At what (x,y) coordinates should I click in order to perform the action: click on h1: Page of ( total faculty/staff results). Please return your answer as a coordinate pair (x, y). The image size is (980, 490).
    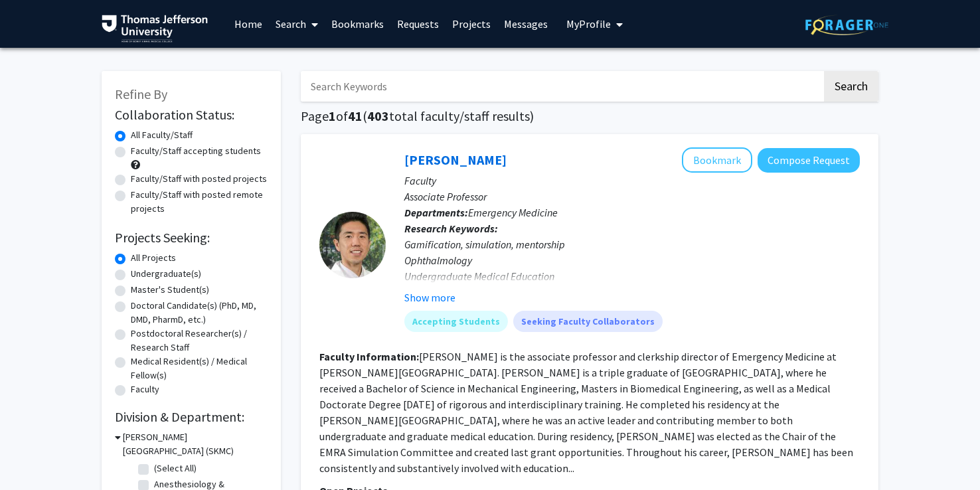
    Looking at the image, I should click on (589, 116).